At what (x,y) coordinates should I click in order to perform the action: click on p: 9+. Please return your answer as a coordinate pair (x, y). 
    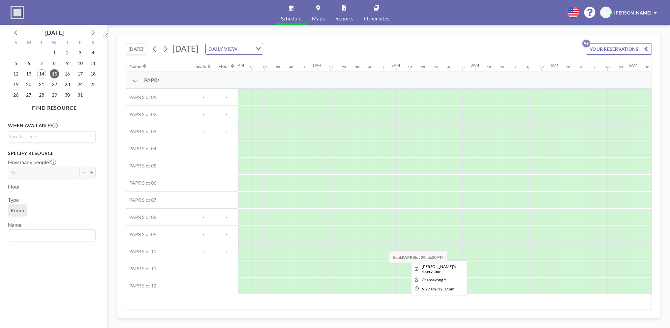
    Looking at the image, I should click on (586, 44).